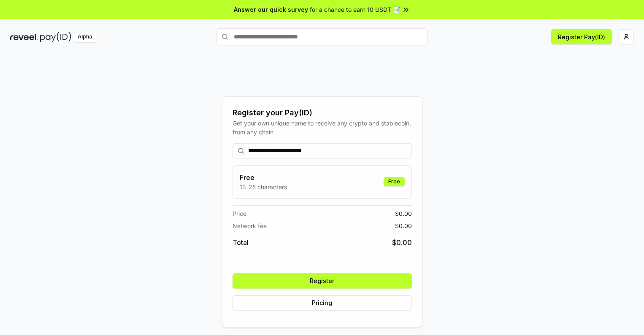 The width and height of the screenshot is (644, 335). Describe the element at coordinates (322, 281) in the screenshot. I see `button: Register` at that location.